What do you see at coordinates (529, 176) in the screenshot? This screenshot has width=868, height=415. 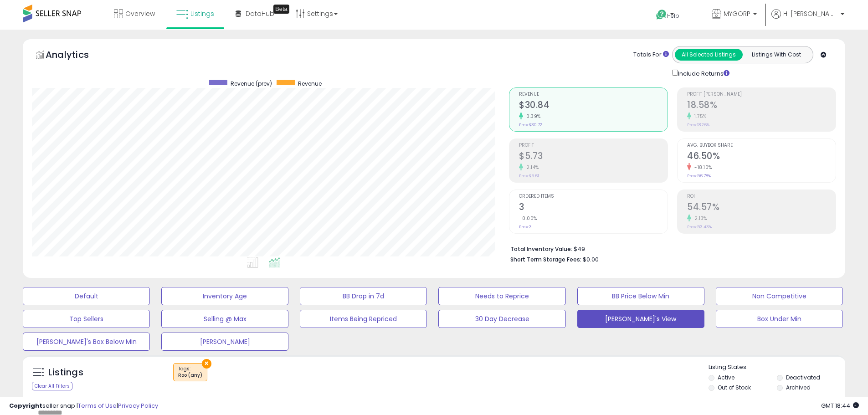 I see `small: Prev: $5.61` at bounding box center [529, 176].